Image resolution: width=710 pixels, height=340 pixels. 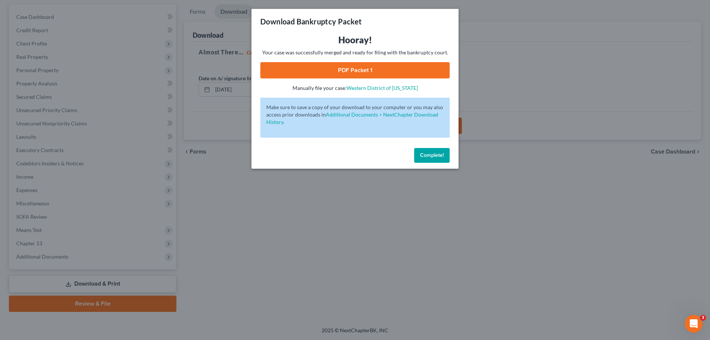 What do you see at coordinates (432, 155) in the screenshot?
I see `span: Complete!` at bounding box center [432, 155].